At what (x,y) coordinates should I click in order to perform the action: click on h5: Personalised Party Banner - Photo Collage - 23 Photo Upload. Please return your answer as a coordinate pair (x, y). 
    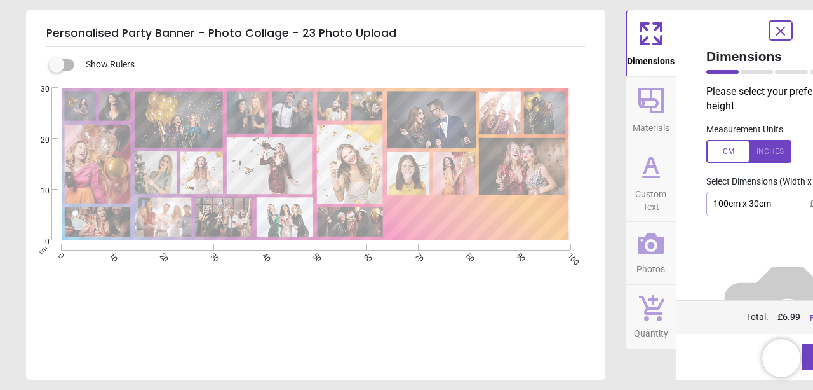
    Looking at the image, I should click on (316, 34).